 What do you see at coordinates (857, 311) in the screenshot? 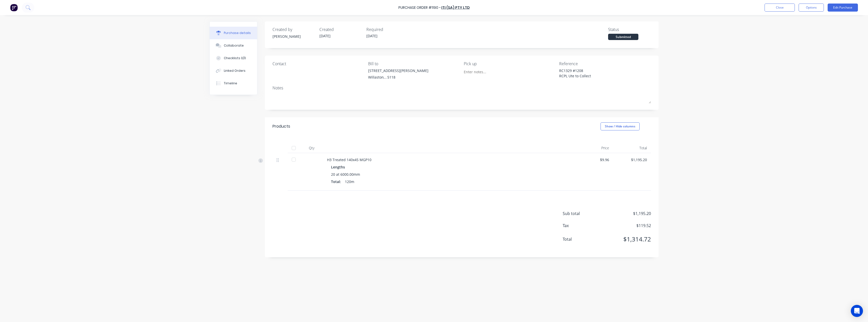
I see `div: Open Intercom Messenger` at bounding box center [857, 311].